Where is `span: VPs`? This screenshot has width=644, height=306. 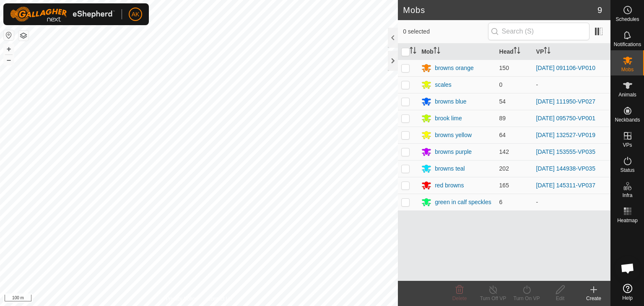
span: VPs is located at coordinates (627, 145).